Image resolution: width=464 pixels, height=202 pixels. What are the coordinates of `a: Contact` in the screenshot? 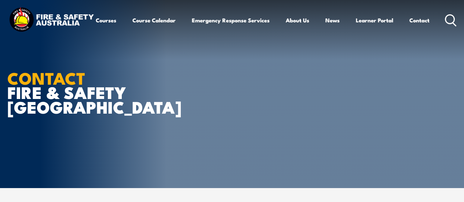 It's located at (419, 20).